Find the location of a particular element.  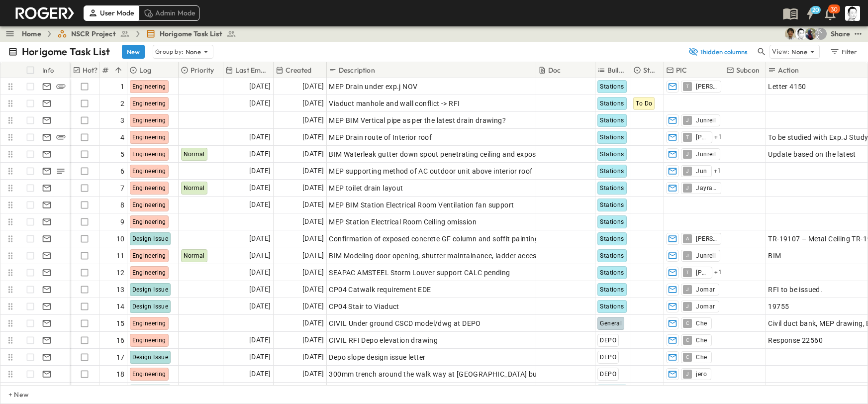

img: 堀米 康介(K.HORIGOME) (horigome@bcd.taisei.co.jp) is located at coordinates (800, 34).